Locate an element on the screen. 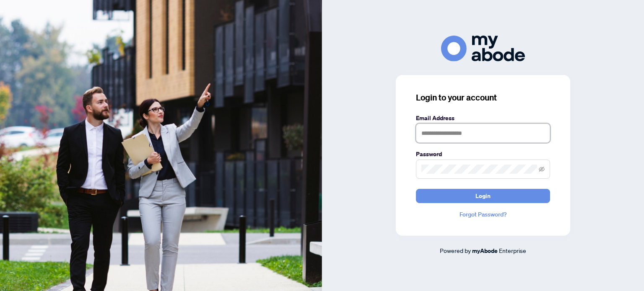  h3: Login to your account is located at coordinates (482, 98).